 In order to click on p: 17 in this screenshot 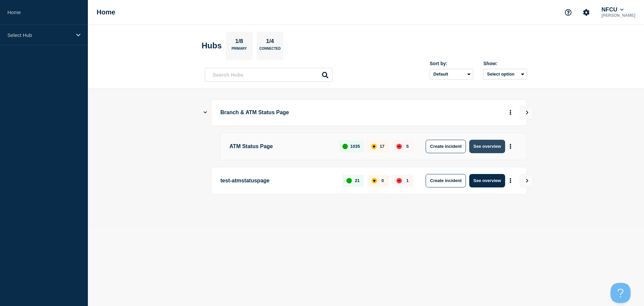, I will do `click(382, 146)`.